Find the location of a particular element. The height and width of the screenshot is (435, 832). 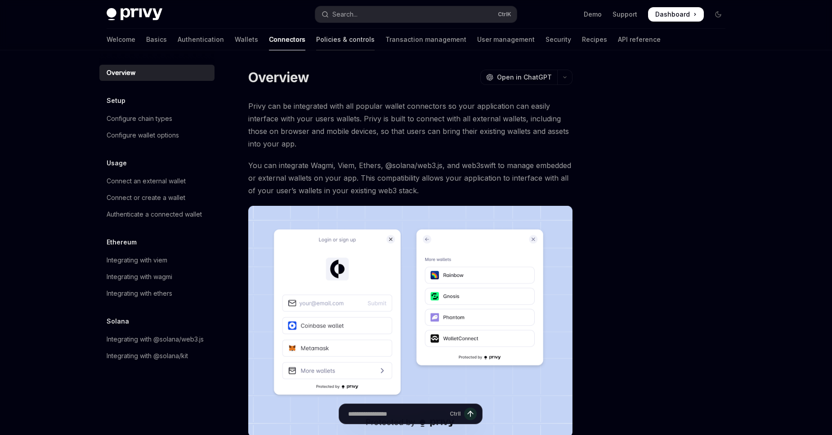

div: Integrating with viem is located at coordinates (137, 260).